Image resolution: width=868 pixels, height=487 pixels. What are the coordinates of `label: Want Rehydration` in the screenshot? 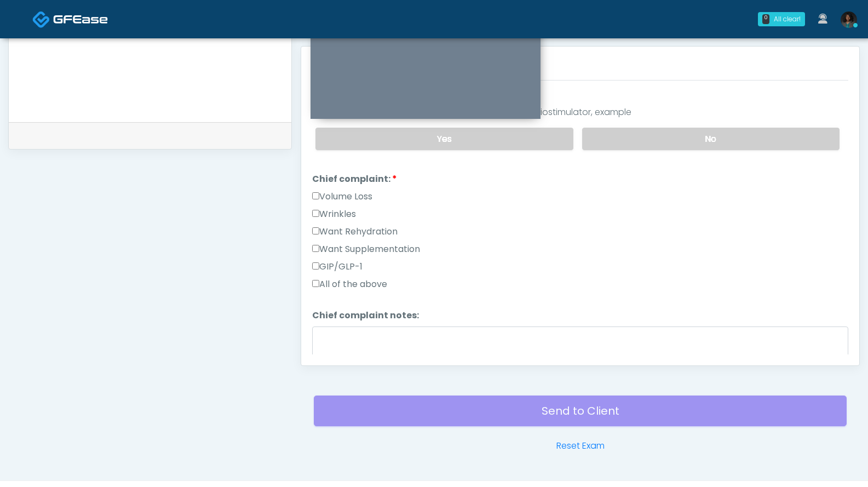 It's located at (355, 232).